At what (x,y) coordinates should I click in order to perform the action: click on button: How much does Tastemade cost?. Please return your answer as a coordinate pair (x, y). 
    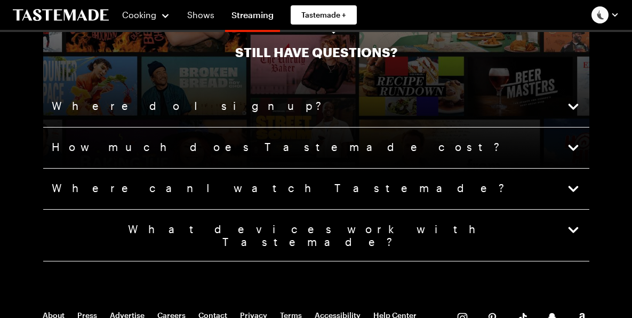
    Looking at the image, I should click on (316, 148).